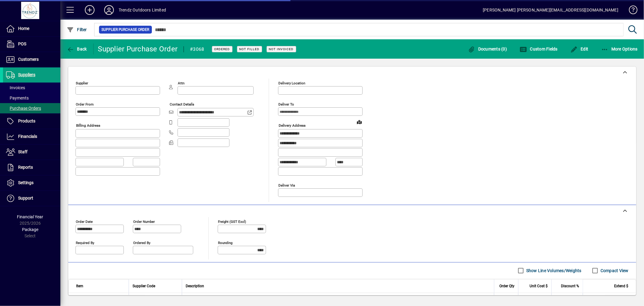 Image resolution: width=644 pixels, height=306 pixels. What do you see at coordinates (138, 49) in the screenshot?
I see `div: Supplier Purchase Order` at bounding box center [138, 49].